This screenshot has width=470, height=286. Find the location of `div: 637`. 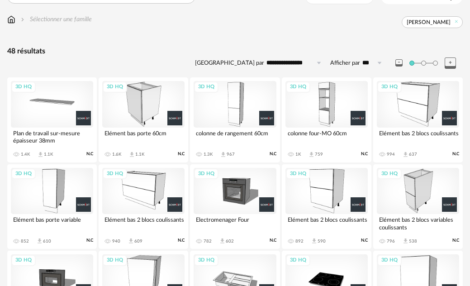

div: 637 is located at coordinates (413, 154).